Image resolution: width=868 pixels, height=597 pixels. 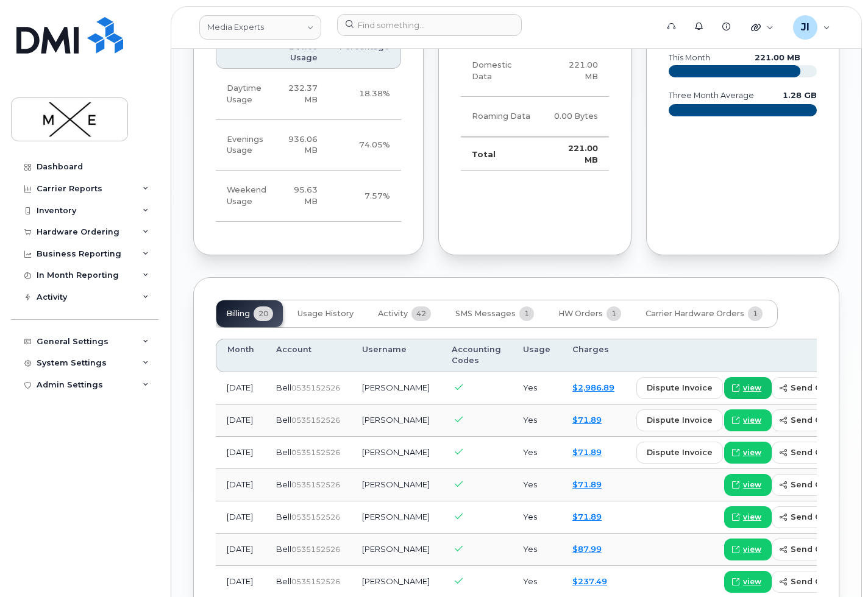 What do you see at coordinates (326, 314) in the screenshot?
I see `span: Usage History` at bounding box center [326, 314].